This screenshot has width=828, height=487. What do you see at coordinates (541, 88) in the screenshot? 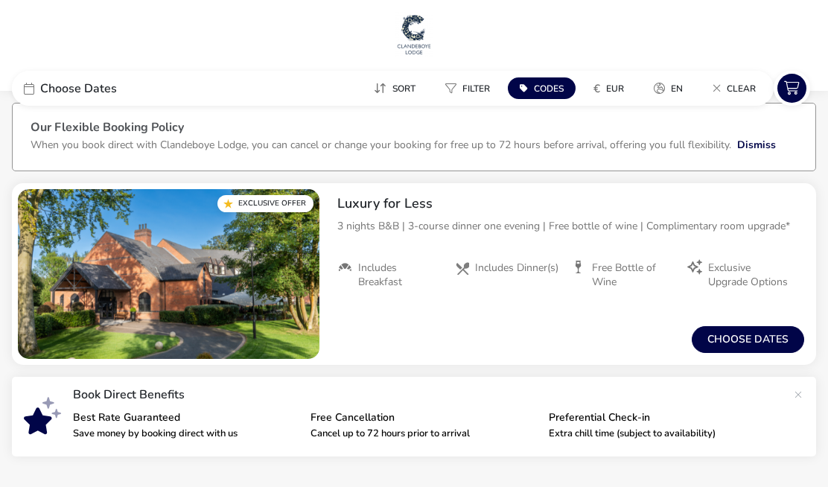
I see `button: Codes` at bounding box center [541, 88].